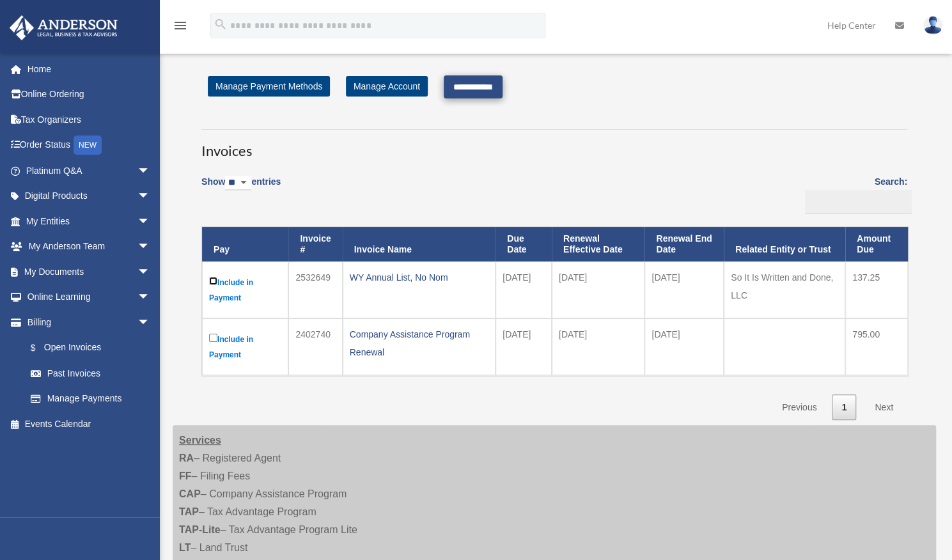 The height and width of the screenshot is (560, 952). Describe the element at coordinates (933, 25) in the screenshot. I see `img: User Pic` at that location.